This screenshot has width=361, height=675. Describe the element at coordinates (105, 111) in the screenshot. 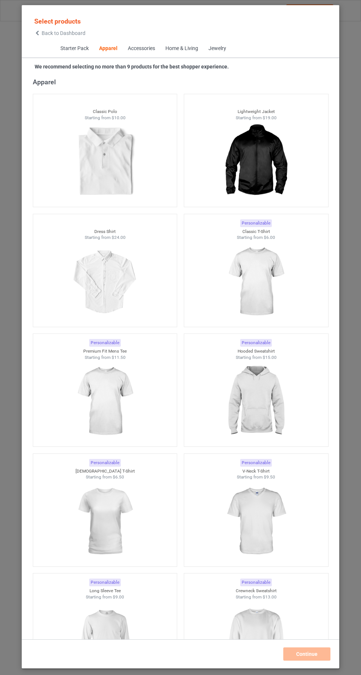

I see `div: Classic Polo` at that location.